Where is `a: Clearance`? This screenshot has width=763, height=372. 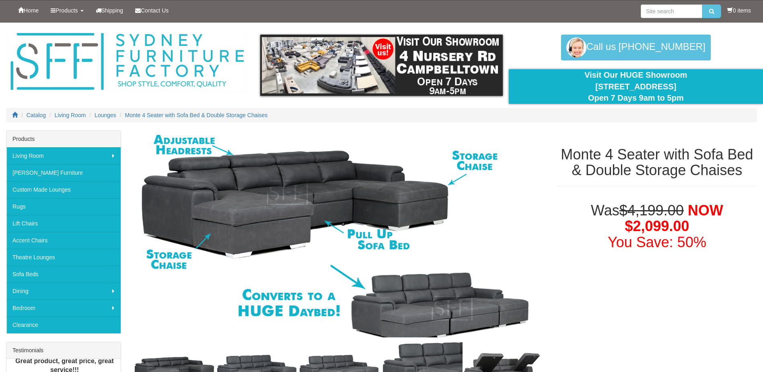 a: Clearance is located at coordinates (64, 325).